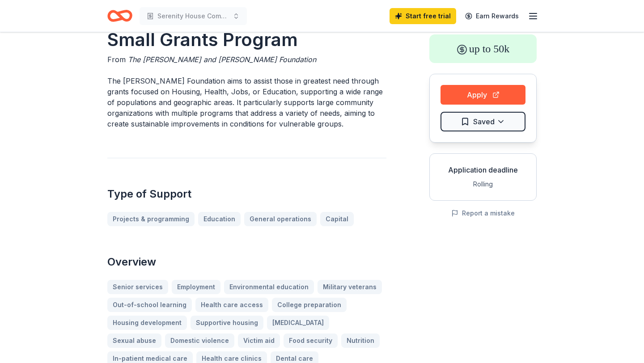  What do you see at coordinates (483, 121) in the screenshot?
I see `button: Saved` at bounding box center [483, 121].